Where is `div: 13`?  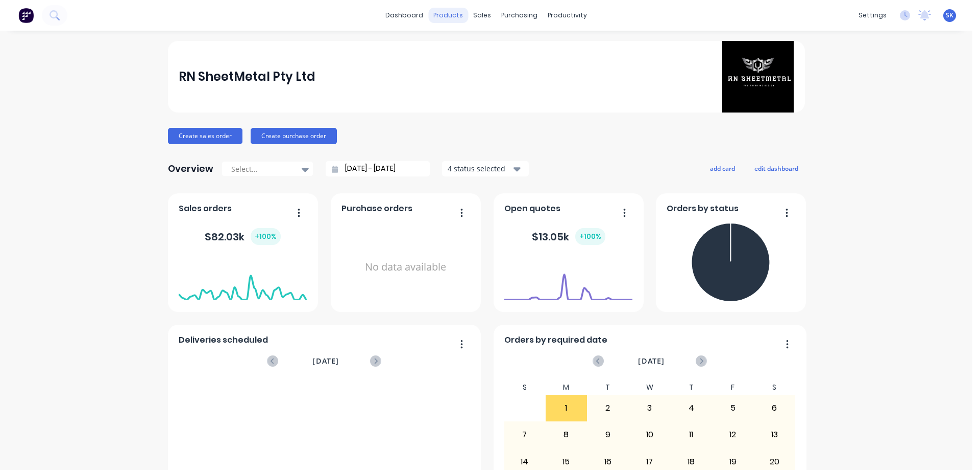
div: 13 is located at coordinates (775, 434).